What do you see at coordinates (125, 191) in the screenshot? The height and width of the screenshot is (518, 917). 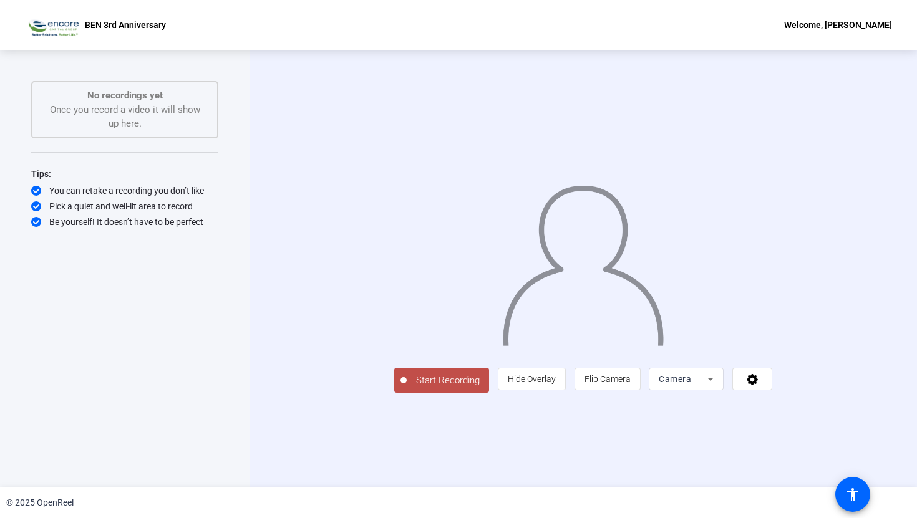 I see `div: You can retake a recording you don’t like` at bounding box center [125, 191].